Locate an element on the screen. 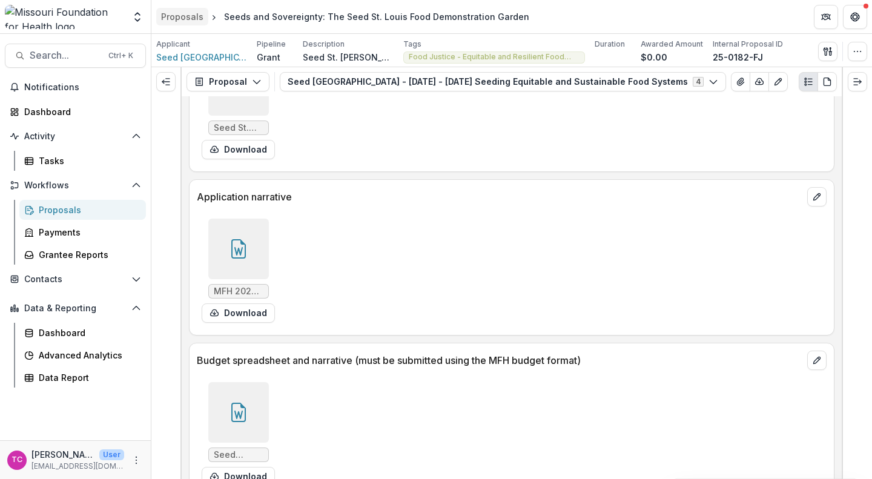 The height and width of the screenshot is (479, 872). p: Tags is located at coordinates (412, 44).